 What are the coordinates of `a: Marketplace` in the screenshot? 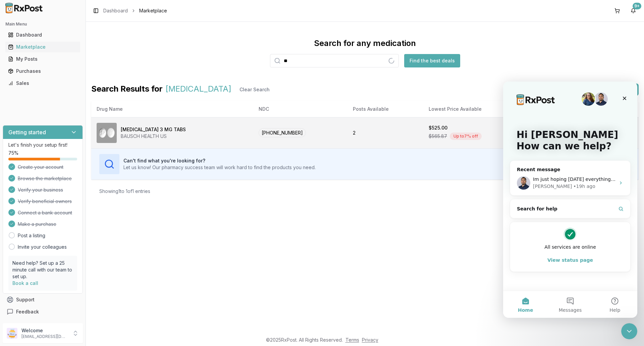 It's located at (42, 47).